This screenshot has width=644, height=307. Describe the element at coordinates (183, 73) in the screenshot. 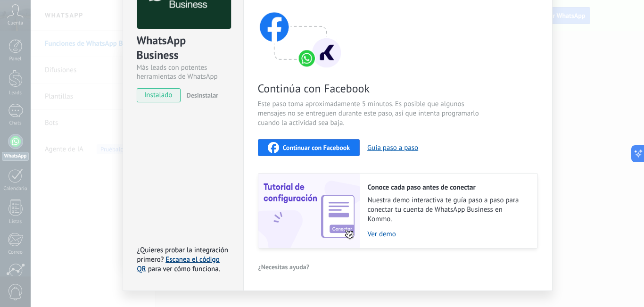

I see `div: Más leads con potentes herramientas de WhatsApp` at that location.